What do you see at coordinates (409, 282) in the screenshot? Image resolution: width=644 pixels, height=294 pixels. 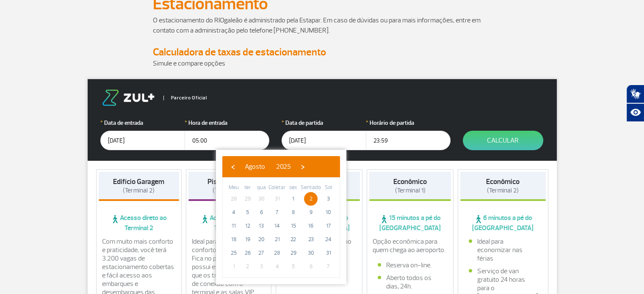 I see `font: Aberto todos os dias, 24h.` at bounding box center [409, 282].